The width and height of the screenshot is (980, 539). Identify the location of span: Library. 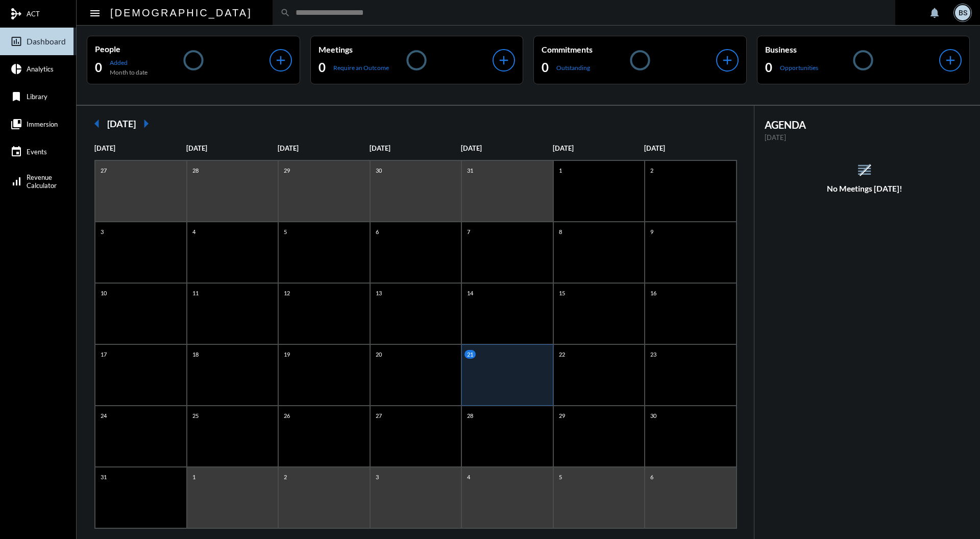
(37, 96).